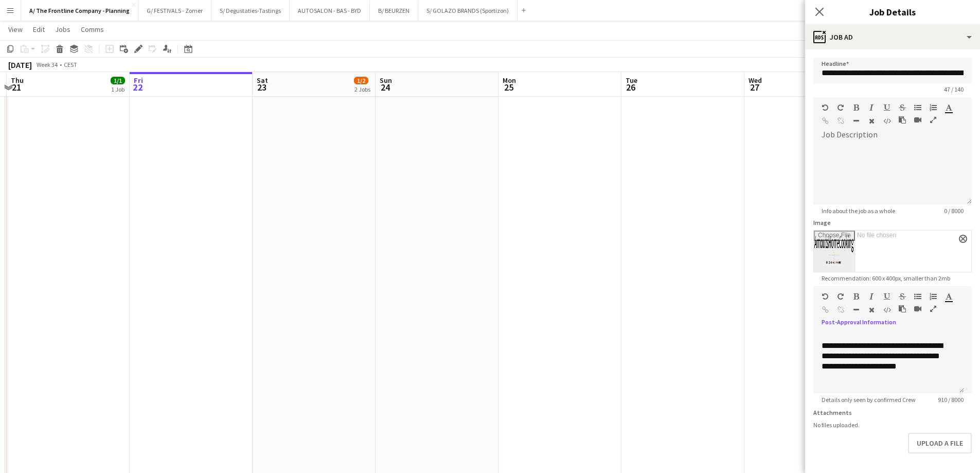 The height and width of the screenshot is (473, 980). I want to click on button: S/ Degustaties-Tastings, so click(250, 10).